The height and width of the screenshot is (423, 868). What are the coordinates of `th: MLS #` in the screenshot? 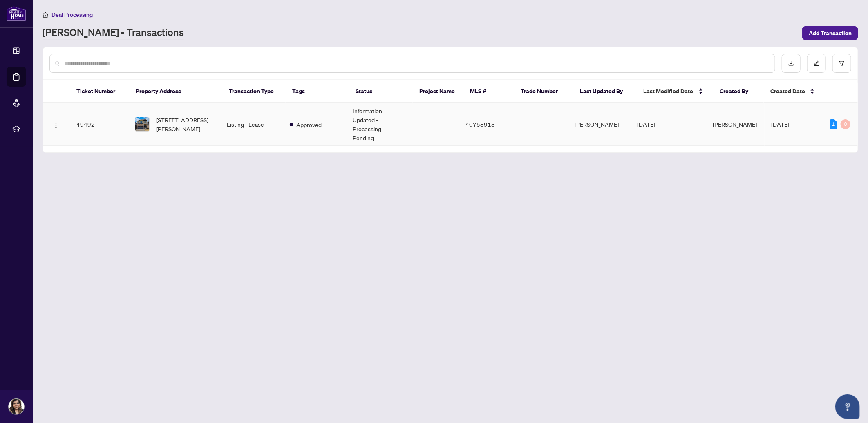 It's located at (489, 92).